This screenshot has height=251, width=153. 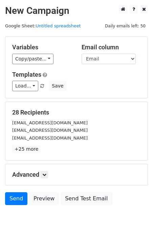 What do you see at coordinates (42, 47) in the screenshot?
I see `h5: Variables` at bounding box center [42, 47].